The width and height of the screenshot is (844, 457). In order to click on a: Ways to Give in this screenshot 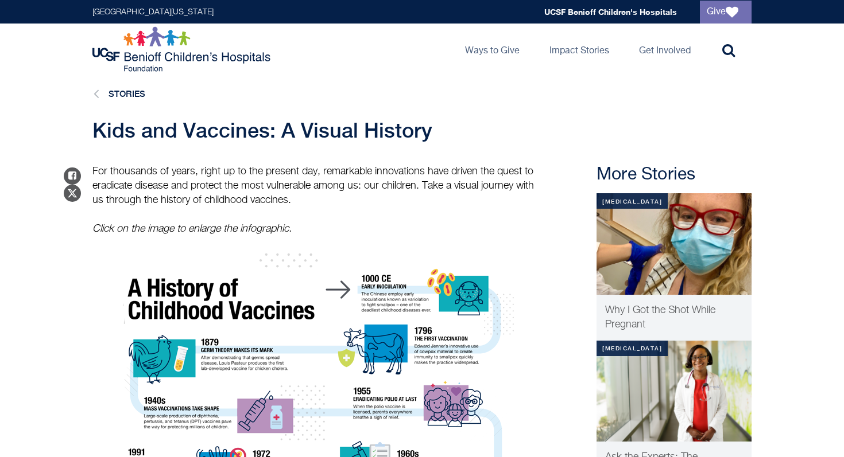, I will do `click(492, 49)`.